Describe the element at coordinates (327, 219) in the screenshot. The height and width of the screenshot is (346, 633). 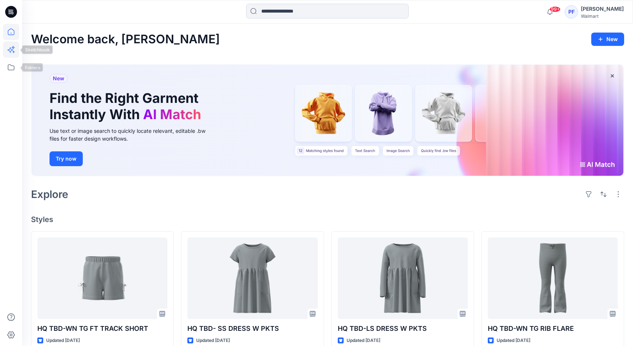
I see `h4: Styles` at that location.